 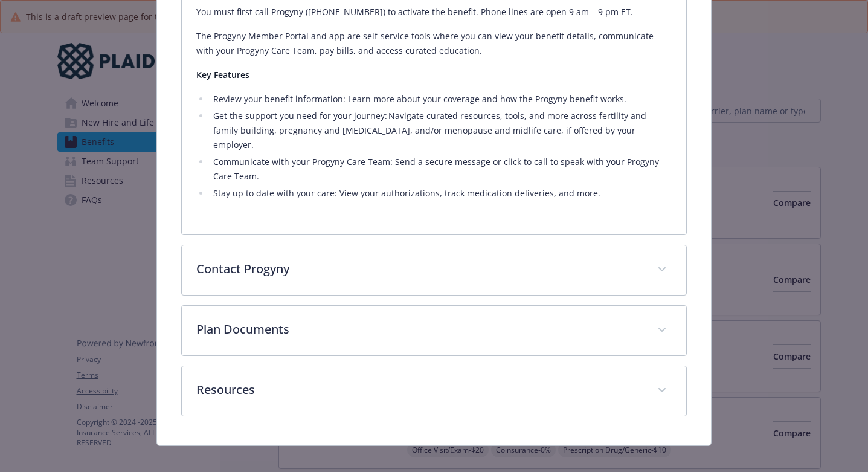 What do you see at coordinates (420, 390) in the screenshot?
I see `p: Resources` at bounding box center [420, 390].